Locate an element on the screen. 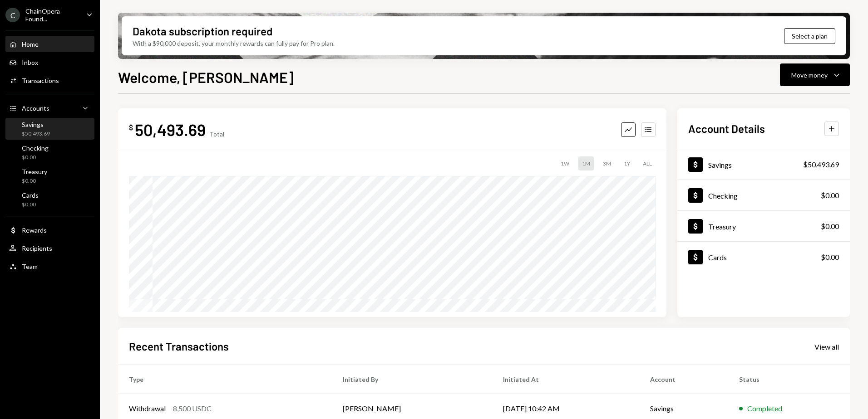  div: Total is located at coordinates (217, 134).